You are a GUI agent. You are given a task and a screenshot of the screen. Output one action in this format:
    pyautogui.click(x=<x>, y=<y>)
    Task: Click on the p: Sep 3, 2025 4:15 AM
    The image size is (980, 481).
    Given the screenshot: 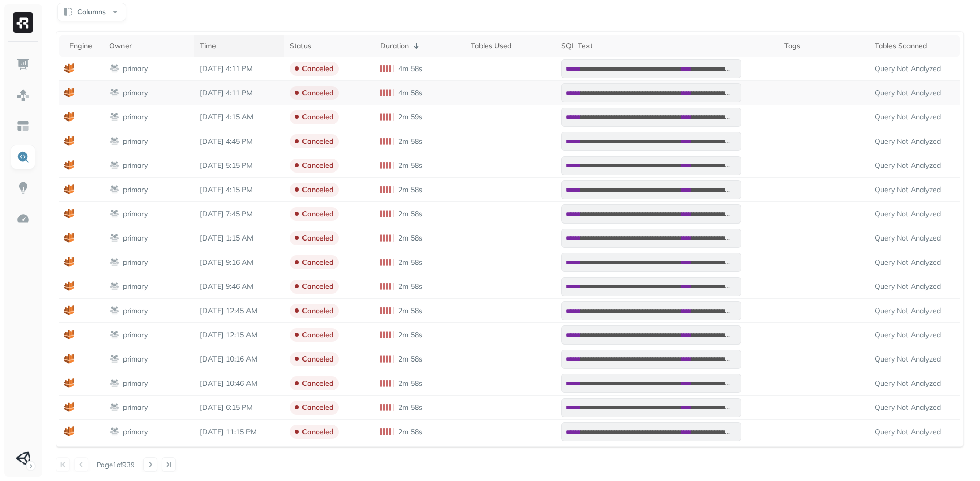 What is the action you would take?
    pyautogui.click(x=240, y=117)
    